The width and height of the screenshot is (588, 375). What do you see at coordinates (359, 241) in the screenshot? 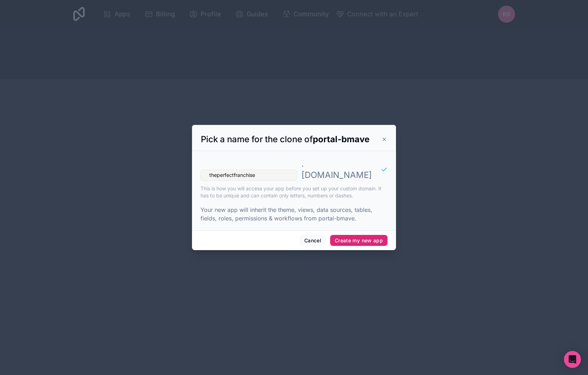
I see `button: Create my new app` at bounding box center [359, 241].